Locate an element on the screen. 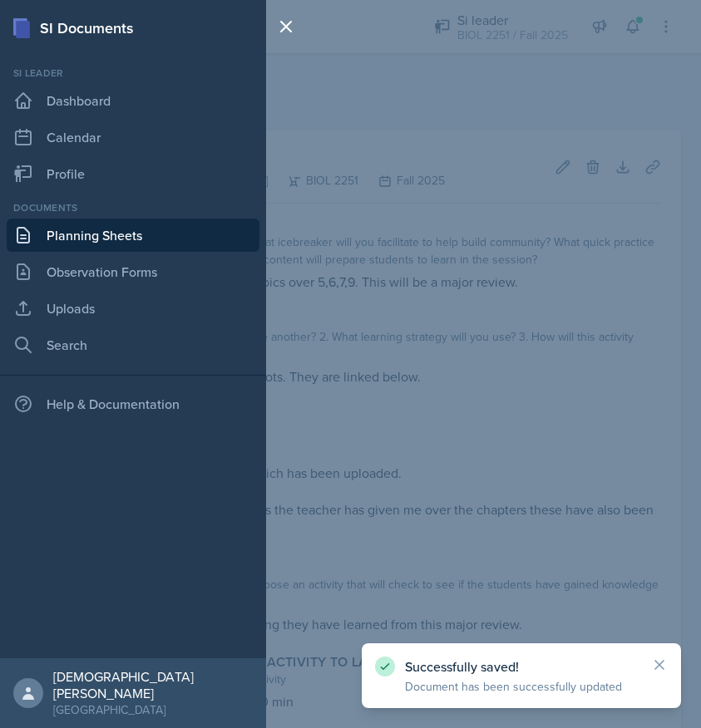 The width and height of the screenshot is (701, 728). a: Profile is located at coordinates (133, 174).